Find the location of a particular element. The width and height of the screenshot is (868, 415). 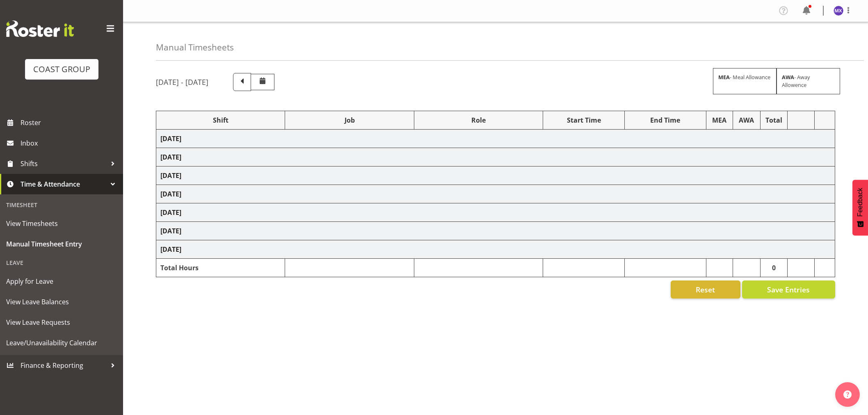

div: Shift is located at coordinates (221, 120).